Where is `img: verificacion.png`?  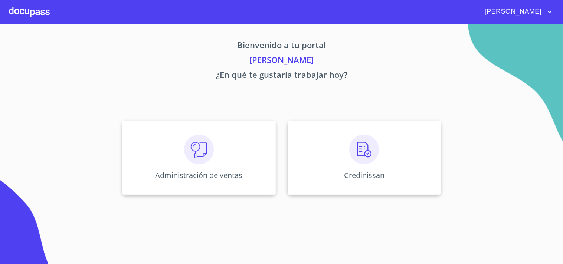 img: verificacion.png is located at coordinates (364, 150).